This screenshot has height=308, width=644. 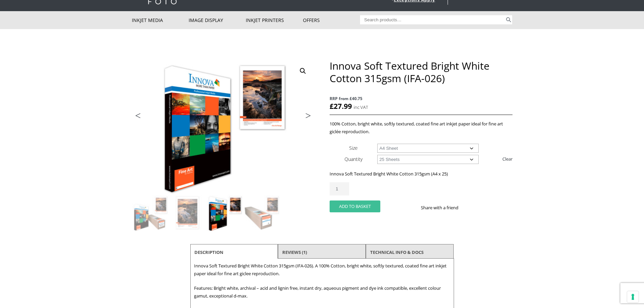 What do you see at coordinates (633, 296) in the screenshot?
I see `button: Your consent preferences for tracking technologies` at bounding box center [633, 296].